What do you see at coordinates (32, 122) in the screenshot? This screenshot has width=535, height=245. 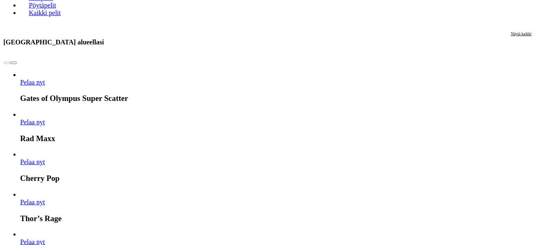 I see `a: Rad Maxx` at bounding box center [32, 122].